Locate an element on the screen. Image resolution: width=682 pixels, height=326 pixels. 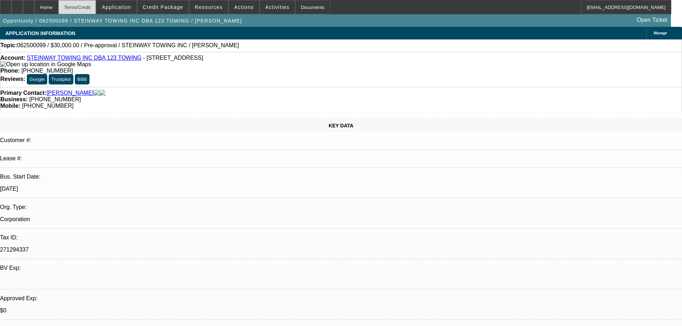
span: Resources is located at coordinates (209, 7).